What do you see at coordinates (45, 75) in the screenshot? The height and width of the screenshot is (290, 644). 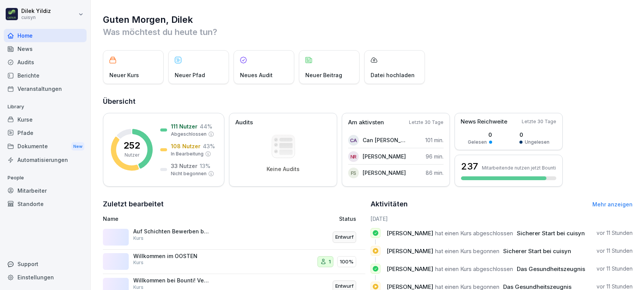 I see `a: Berichte` at bounding box center [45, 75].